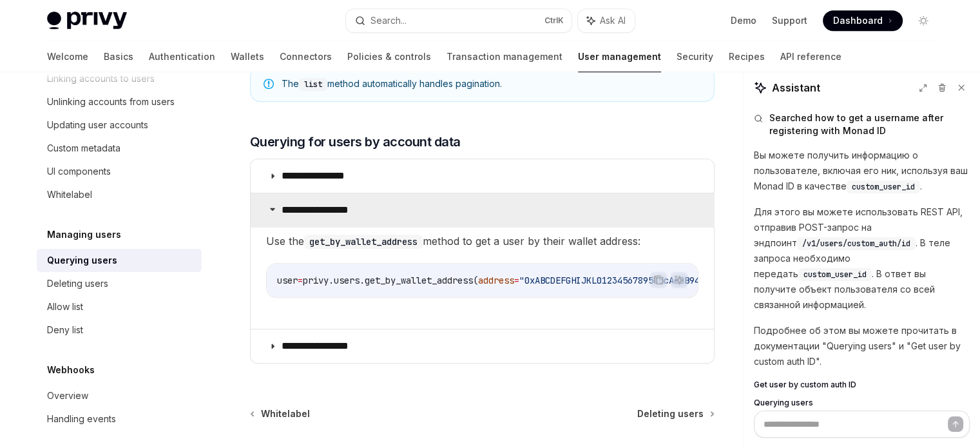 The height and width of the screenshot is (448, 980). I want to click on span: Querying for users by account data, so click(355, 142).